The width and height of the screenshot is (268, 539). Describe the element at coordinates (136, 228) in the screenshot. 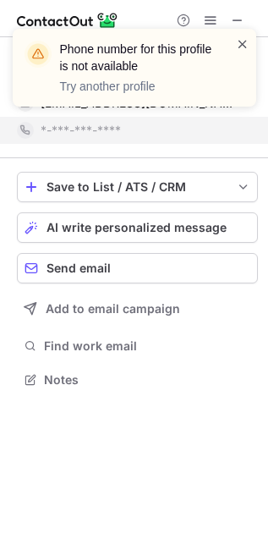

I see `span: AI write personalized message` at that location.